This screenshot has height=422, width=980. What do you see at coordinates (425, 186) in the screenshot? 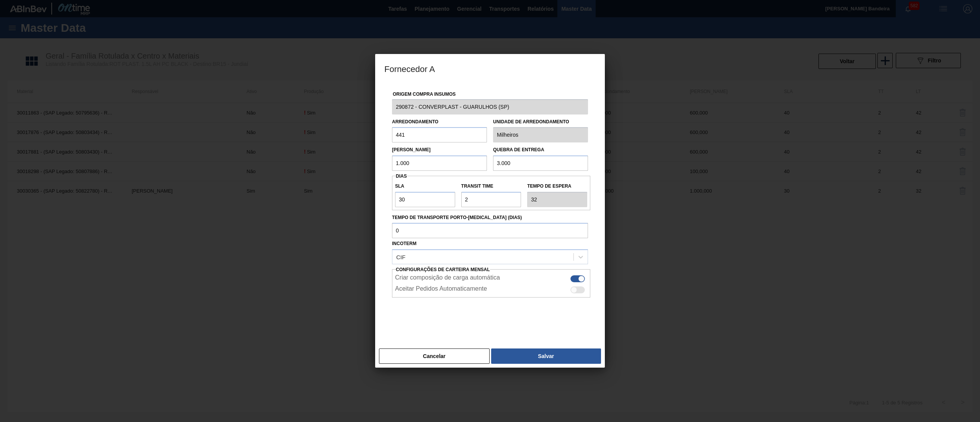
I see `label: SLA` at bounding box center [425, 186].